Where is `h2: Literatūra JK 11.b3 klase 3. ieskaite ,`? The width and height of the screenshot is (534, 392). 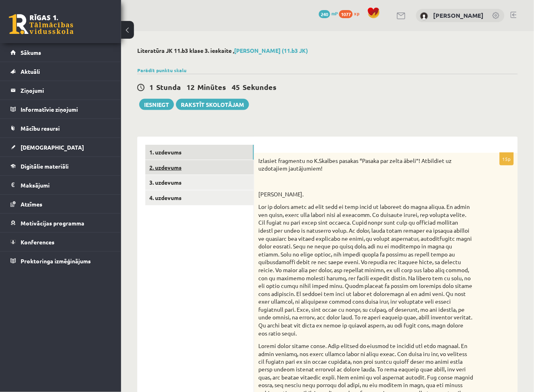 h2: Literatūra JK 11.b3 klase 3. ieskaite , is located at coordinates (327, 50).